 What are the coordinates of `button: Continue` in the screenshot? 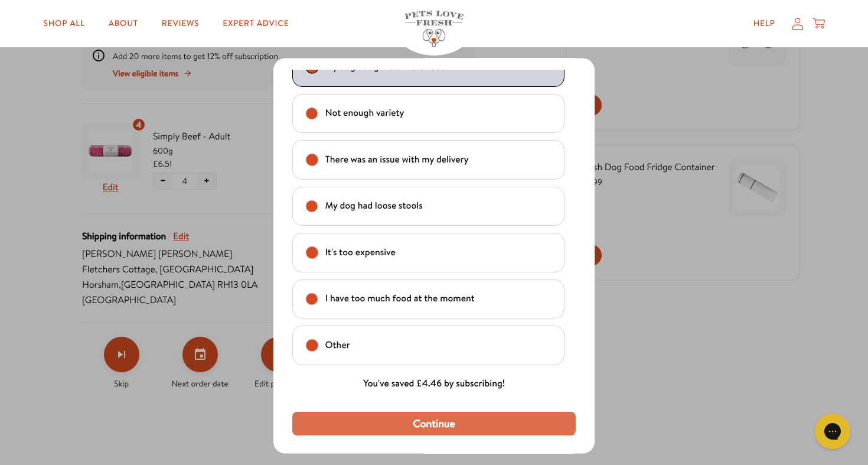 It's located at (434, 423).